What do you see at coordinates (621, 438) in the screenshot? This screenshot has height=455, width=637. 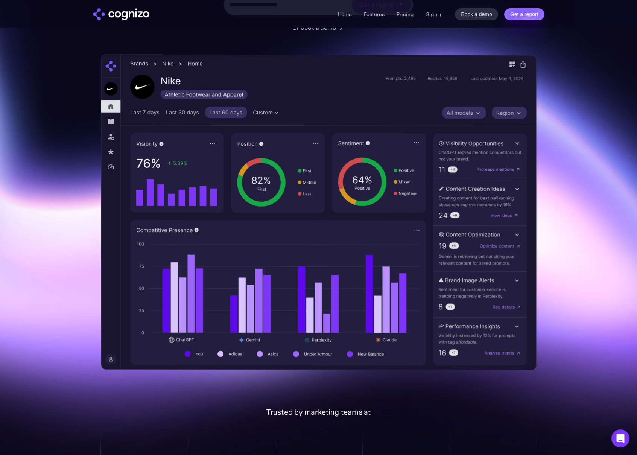 I see `div: Open Intercom Messenger` at bounding box center [621, 438].